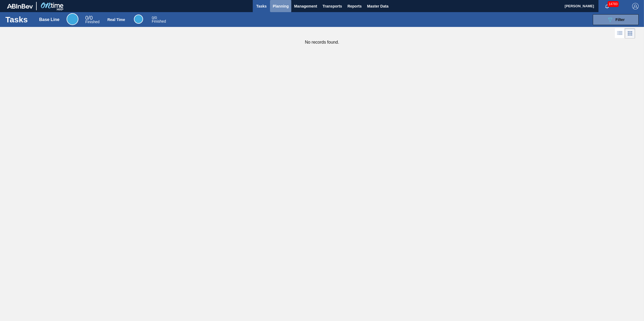  I want to click on span: Master Data, so click(377, 6).